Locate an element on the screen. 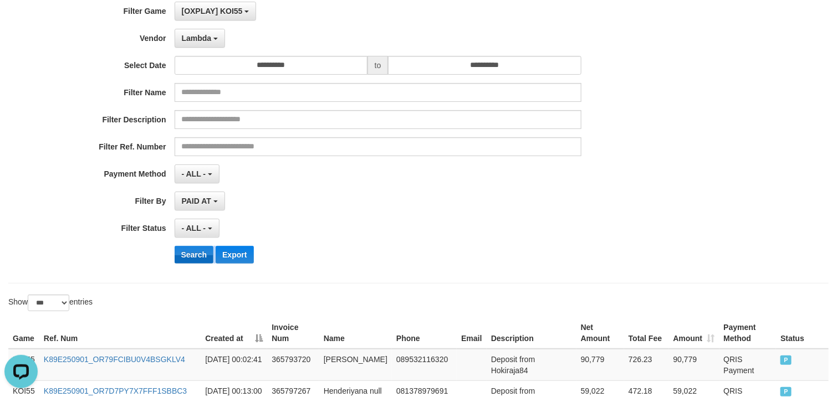  span: PAID AT is located at coordinates (196, 201).